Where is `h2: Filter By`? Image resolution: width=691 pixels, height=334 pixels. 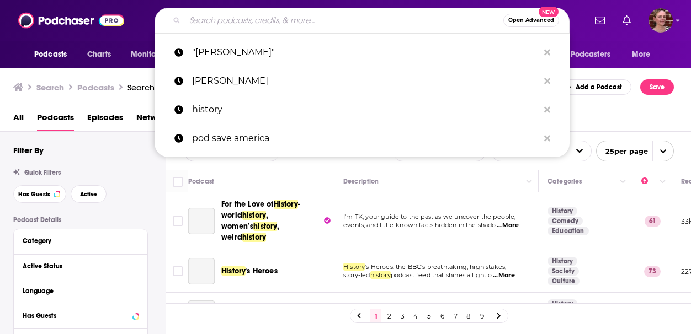 h2: Filter By is located at coordinates (28, 150).